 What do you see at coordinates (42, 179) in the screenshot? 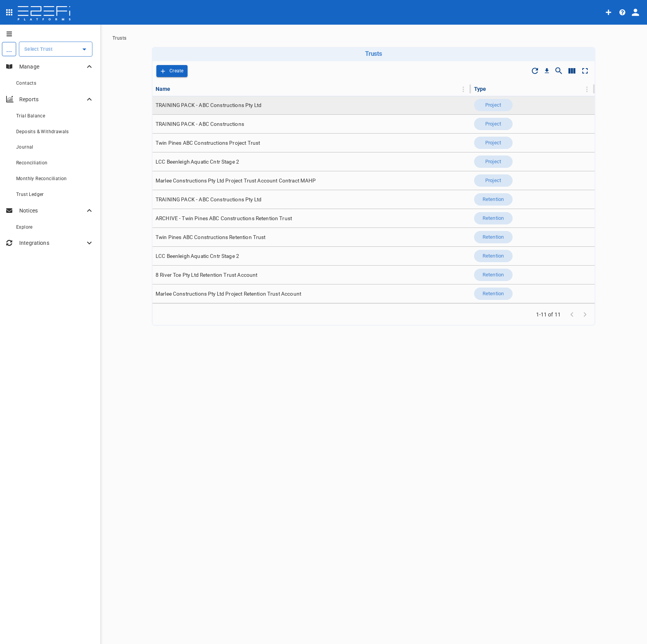
I see `span: Monthly Reconciliation` at bounding box center [42, 179].